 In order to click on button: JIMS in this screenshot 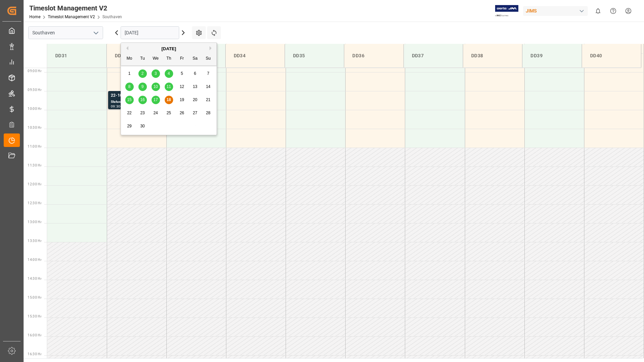, I will do `click(556, 11)`.